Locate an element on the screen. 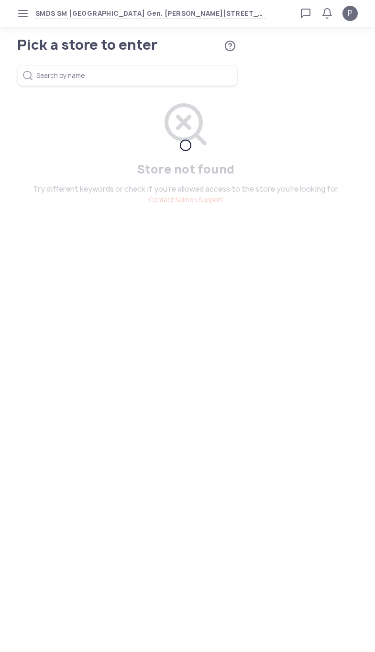  button: P is located at coordinates (350, 13).